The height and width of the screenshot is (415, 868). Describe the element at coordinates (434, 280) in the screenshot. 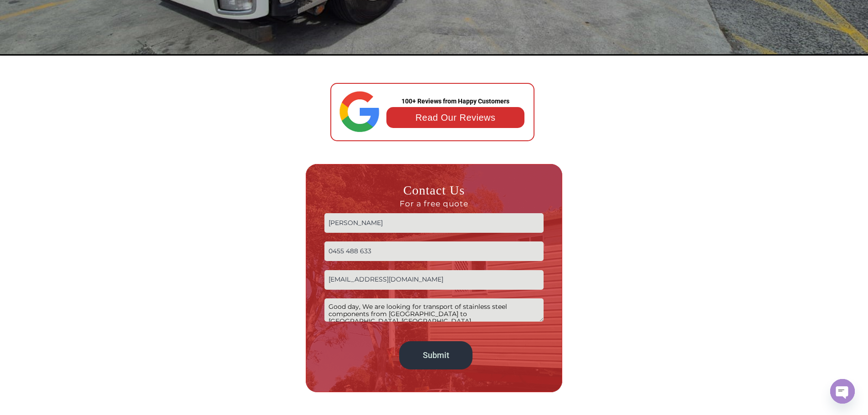

I see `input: Email` at that location.